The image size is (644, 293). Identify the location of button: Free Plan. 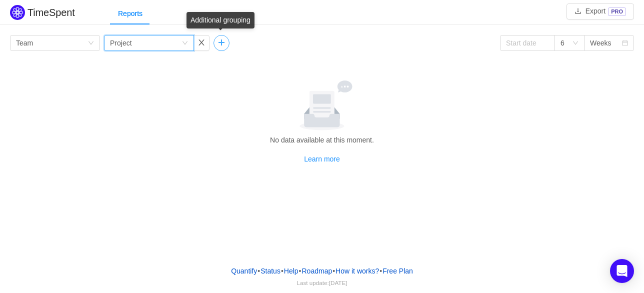
(397, 271).